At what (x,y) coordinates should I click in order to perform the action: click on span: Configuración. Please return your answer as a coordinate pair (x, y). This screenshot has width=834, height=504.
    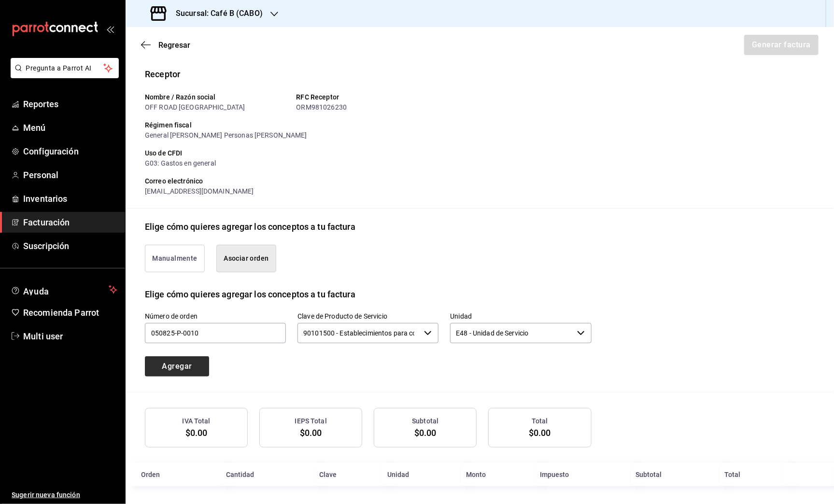
    Looking at the image, I should click on (70, 151).